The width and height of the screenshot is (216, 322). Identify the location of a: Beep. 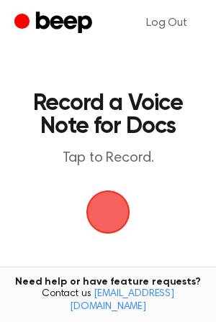
(55, 23).